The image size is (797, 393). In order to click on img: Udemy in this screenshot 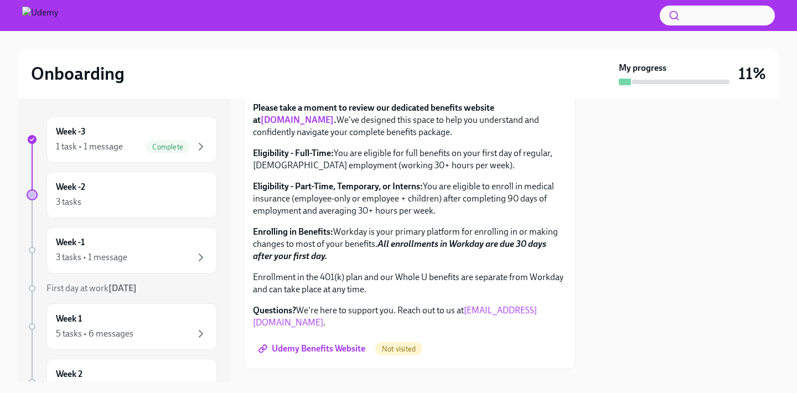, I will do `click(40, 15)`.